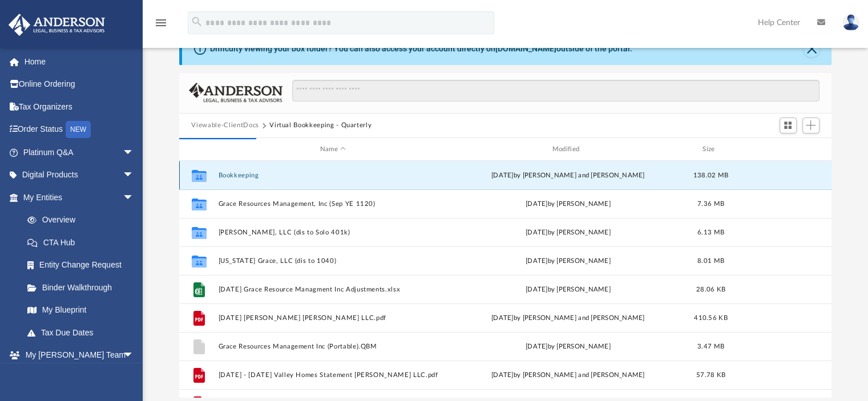 The height and width of the screenshot is (401, 868). I want to click on i: search, so click(197, 21).